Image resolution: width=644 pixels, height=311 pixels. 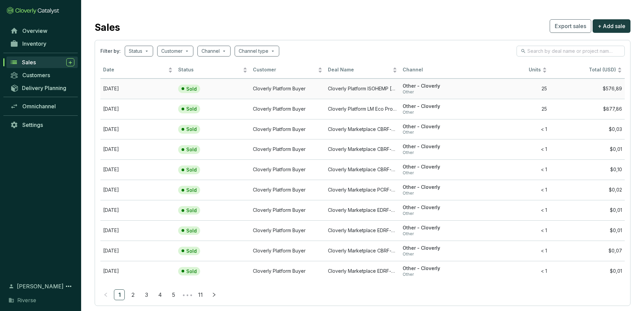 What do you see at coordinates (214, 294) in the screenshot?
I see `button: right` at bounding box center [214, 294].